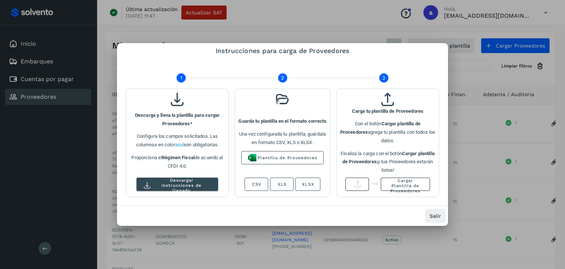  What do you see at coordinates (435, 216) in the screenshot?
I see `span: Salir` at bounding box center [435, 216].